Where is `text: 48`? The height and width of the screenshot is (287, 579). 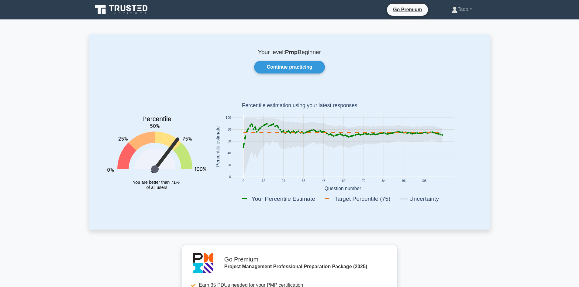
text: 48 is located at coordinates (324, 181).